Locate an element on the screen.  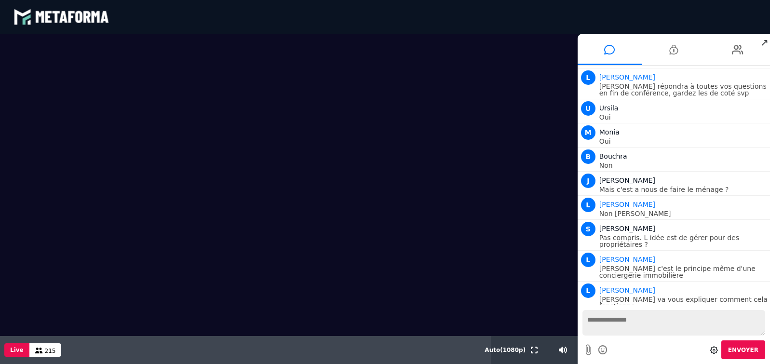
p: Non is located at coordinates (683, 165).